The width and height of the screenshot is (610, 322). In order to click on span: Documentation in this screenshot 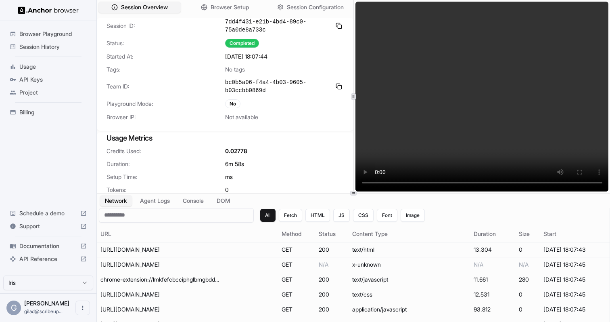, I will do `click(48, 246)`.